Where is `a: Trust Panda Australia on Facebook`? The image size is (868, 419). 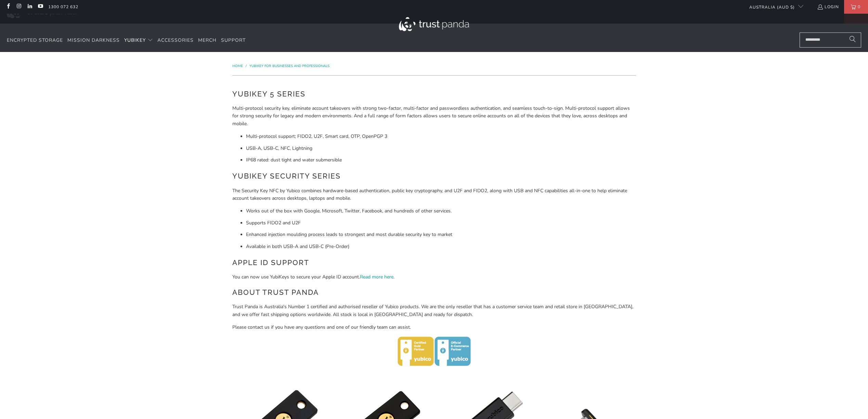
a: Trust Panda Australia on Facebook is located at coordinates (8, 7).